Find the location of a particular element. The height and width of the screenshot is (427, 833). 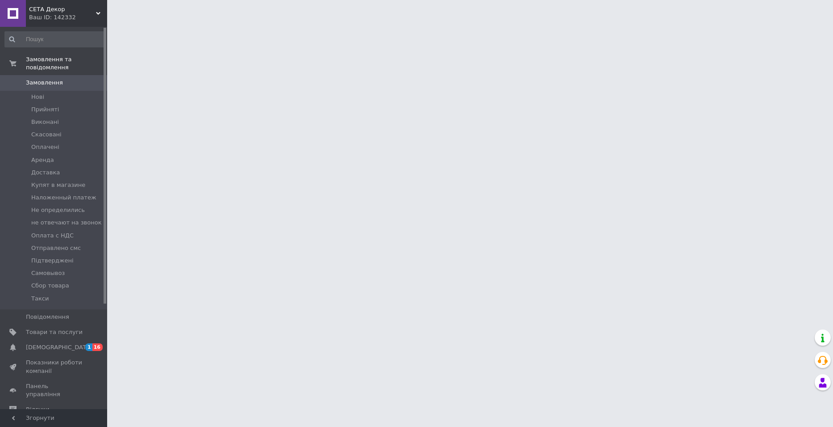

span: Нові is located at coordinates (38, 97).